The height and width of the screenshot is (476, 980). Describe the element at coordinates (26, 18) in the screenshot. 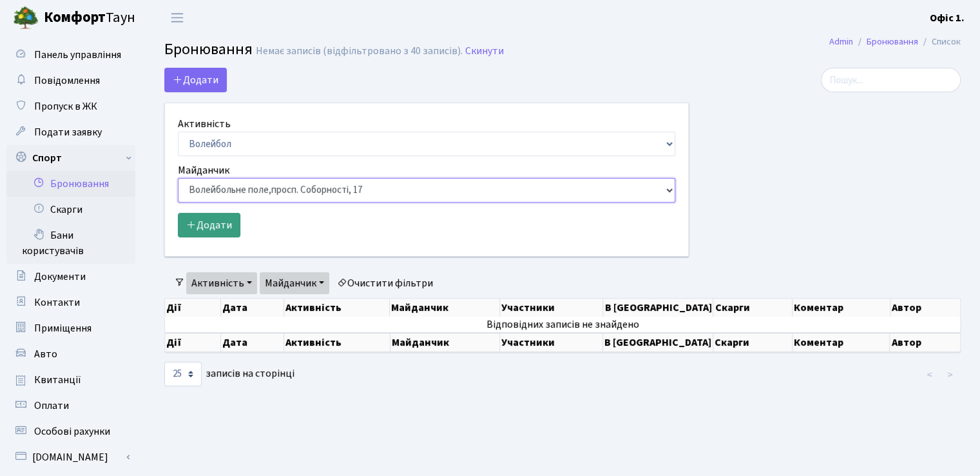

I see `img: logo.png` at that location.